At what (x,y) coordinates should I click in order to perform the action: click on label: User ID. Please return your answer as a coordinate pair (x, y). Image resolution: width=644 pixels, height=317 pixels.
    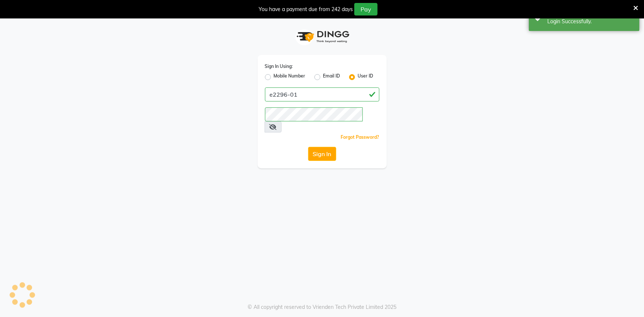
    Looking at the image, I should click on (366, 77).